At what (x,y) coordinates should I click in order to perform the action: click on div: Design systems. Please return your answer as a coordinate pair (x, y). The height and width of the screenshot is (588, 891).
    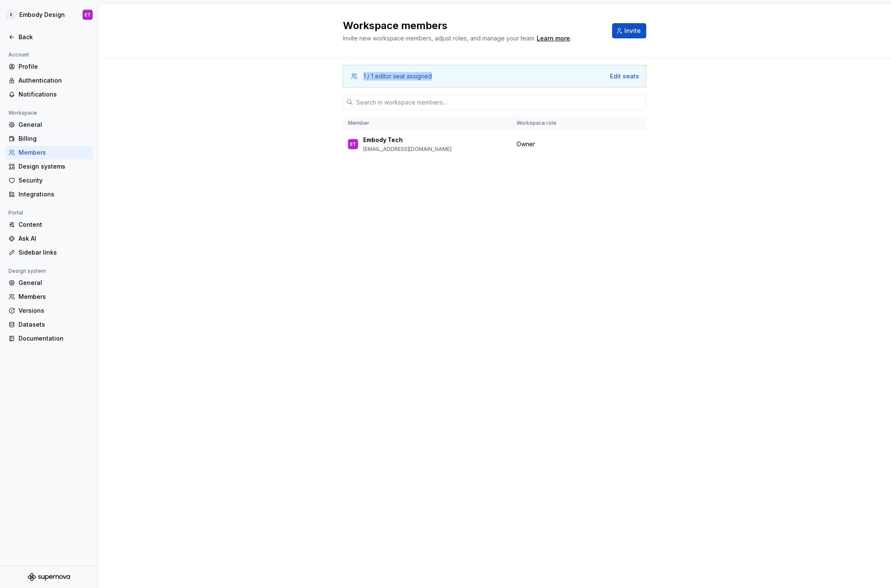
    Looking at the image, I should click on (54, 166).